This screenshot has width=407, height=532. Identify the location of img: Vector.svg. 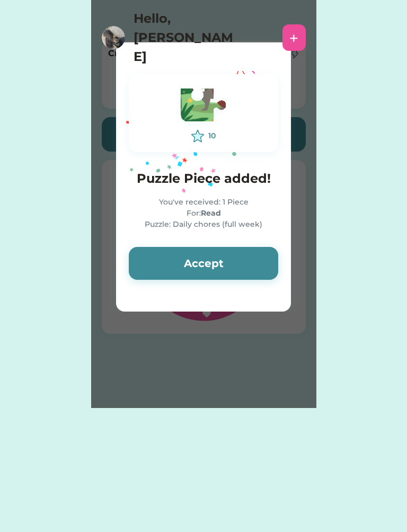
(204, 106).